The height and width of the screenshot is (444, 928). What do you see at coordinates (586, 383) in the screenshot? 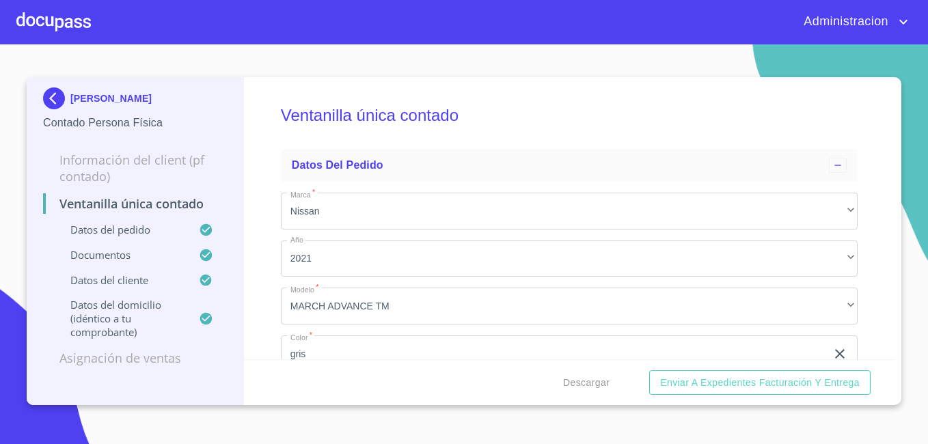
I see `button: Descargar` at bounding box center [586, 383].